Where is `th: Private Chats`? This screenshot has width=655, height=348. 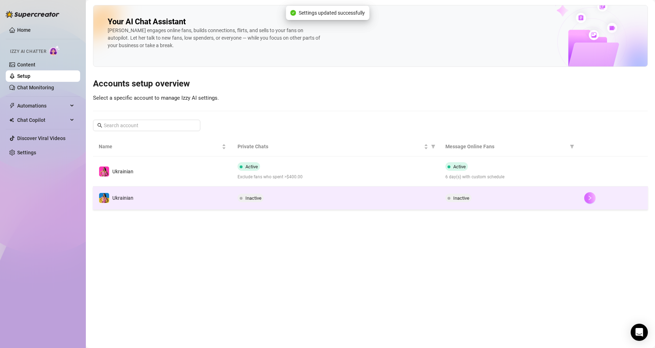 th: Private Chats is located at coordinates (336, 147).